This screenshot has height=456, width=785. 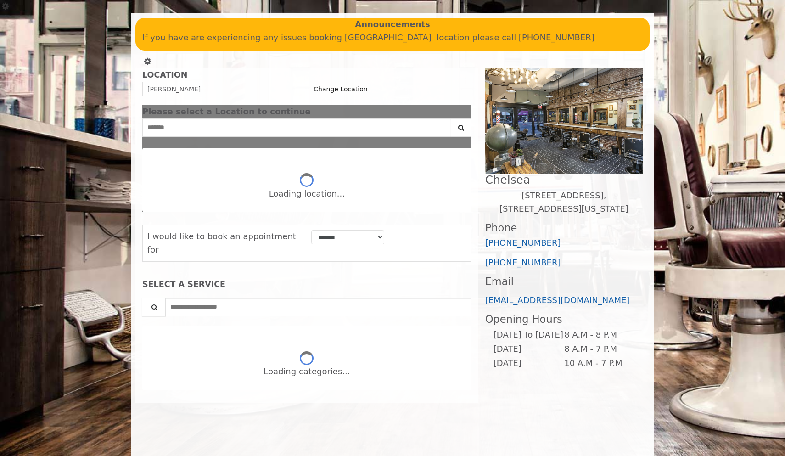 I want to click on div: Loading location..., so click(x=307, y=194).